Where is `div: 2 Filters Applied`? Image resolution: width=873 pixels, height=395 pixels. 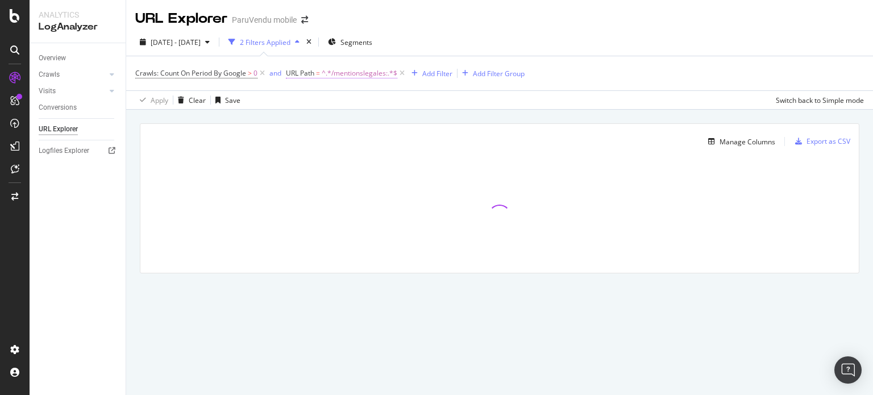
div: 2 Filters Applied is located at coordinates (265, 42).